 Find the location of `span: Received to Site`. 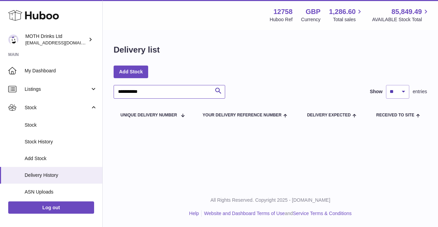

span: Received to Site is located at coordinates (395, 115).